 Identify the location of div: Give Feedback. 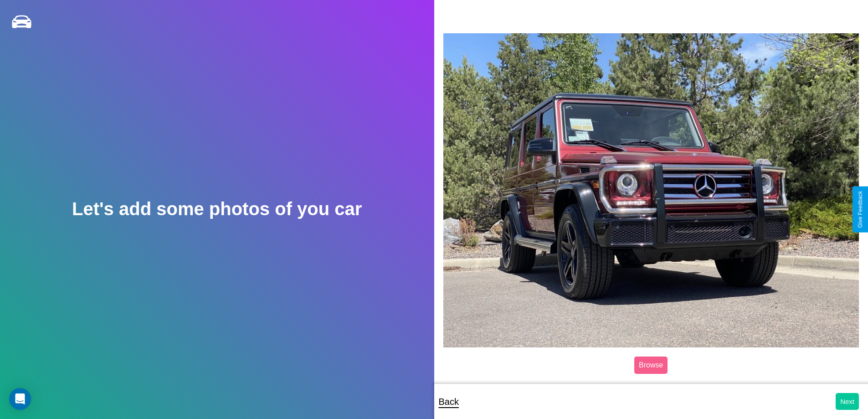
(860, 210).